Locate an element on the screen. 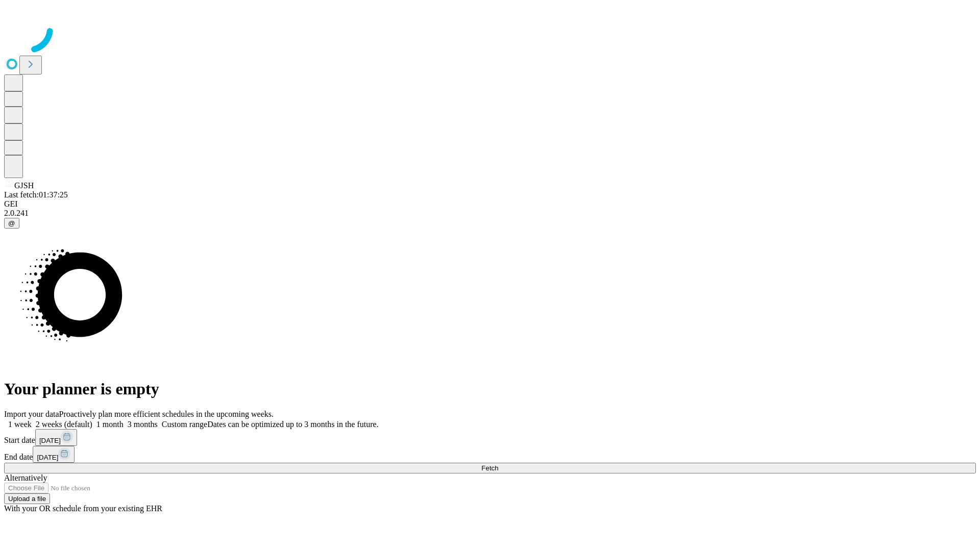 The image size is (980, 551). div: 2.0.241 is located at coordinates (490, 213).